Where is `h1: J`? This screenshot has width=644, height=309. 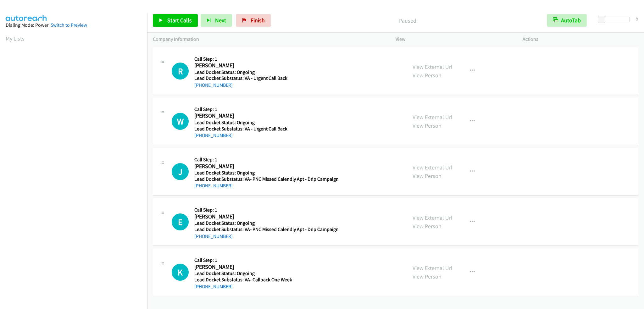
h1: J is located at coordinates (180, 172).